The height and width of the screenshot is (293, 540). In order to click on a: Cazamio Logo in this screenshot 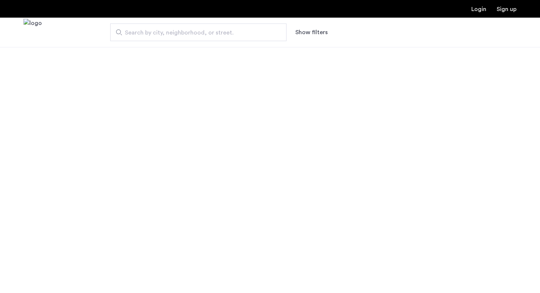, I will do `click(33, 32)`.